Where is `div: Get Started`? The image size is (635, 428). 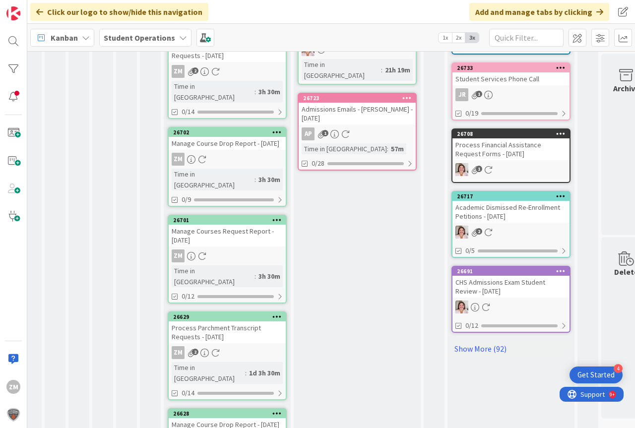 div: Get Started is located at coordinates (596, 375).